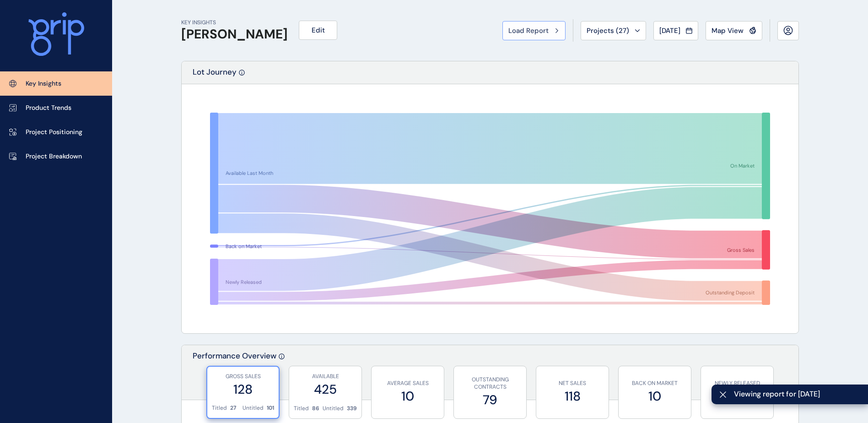 The height and width of the screenshot is (423, 868). Describe the element at coordinates (573, 383) in the screenshot. I see `p: NET SALES` at that location.